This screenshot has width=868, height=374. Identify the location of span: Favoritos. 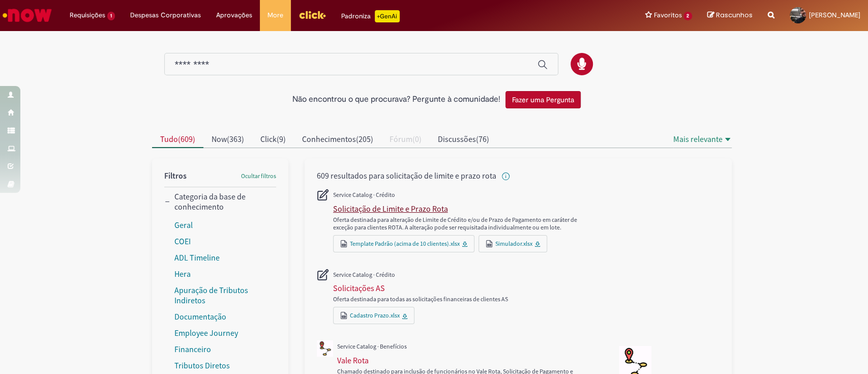
(667, 15).